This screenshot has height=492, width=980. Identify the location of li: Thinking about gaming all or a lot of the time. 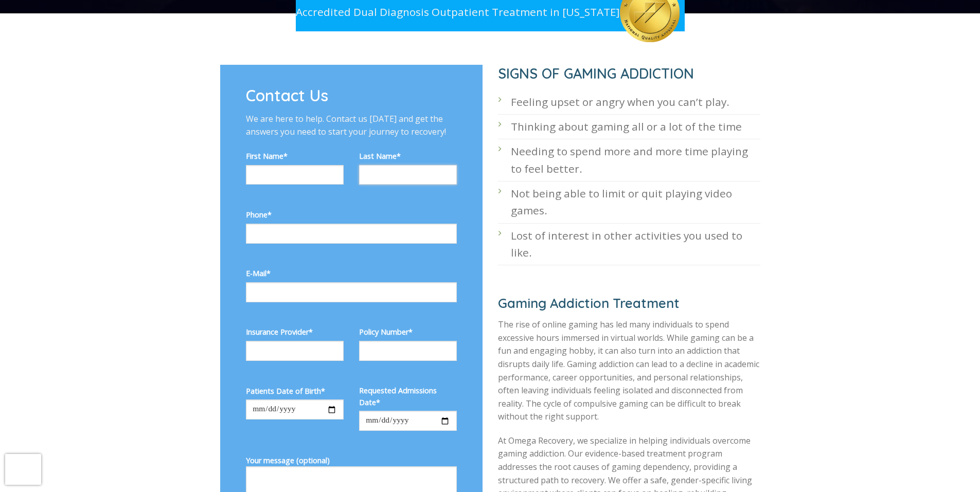
(629, 127).